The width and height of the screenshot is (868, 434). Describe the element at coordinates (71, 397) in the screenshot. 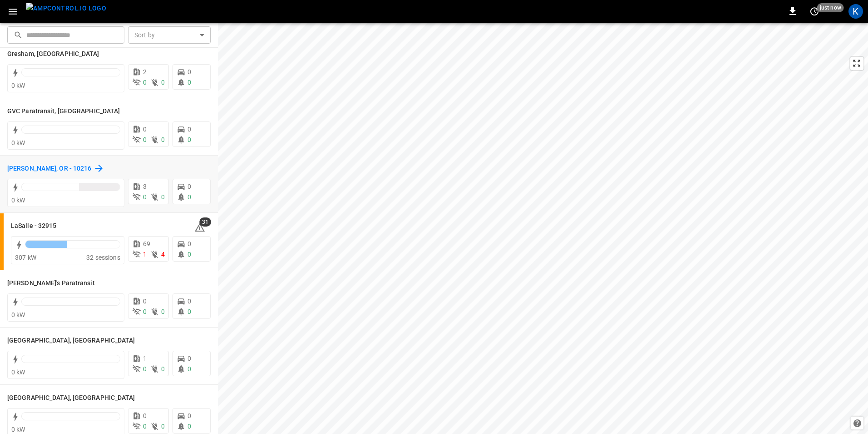

I see `h6: Middletown, PA` at that location.